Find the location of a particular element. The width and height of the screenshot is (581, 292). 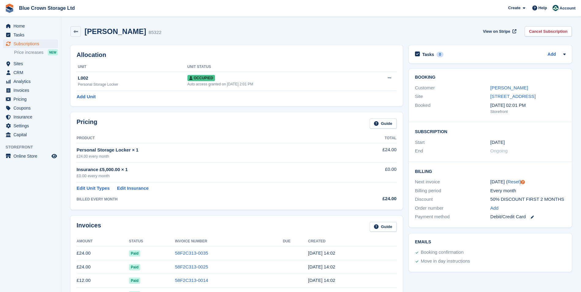

a: 58F2C313-0014 is located at coordinates (191, 280).